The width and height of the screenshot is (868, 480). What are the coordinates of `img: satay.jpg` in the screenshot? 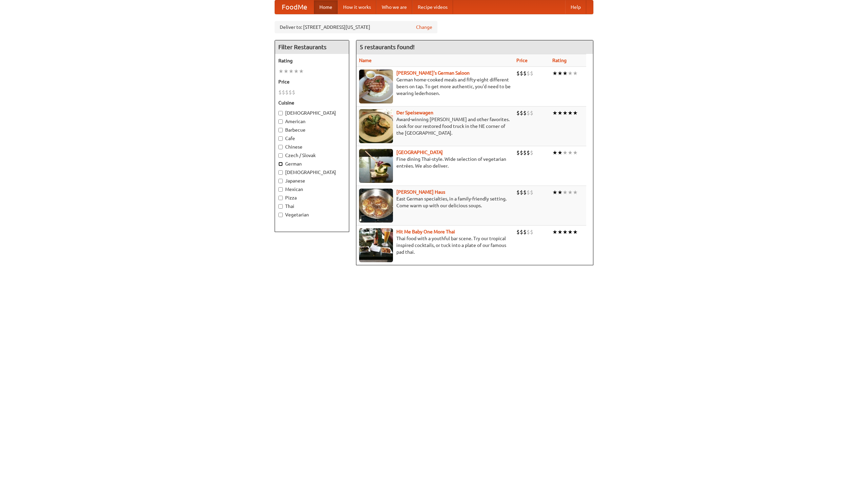 It's located at (376, 166).